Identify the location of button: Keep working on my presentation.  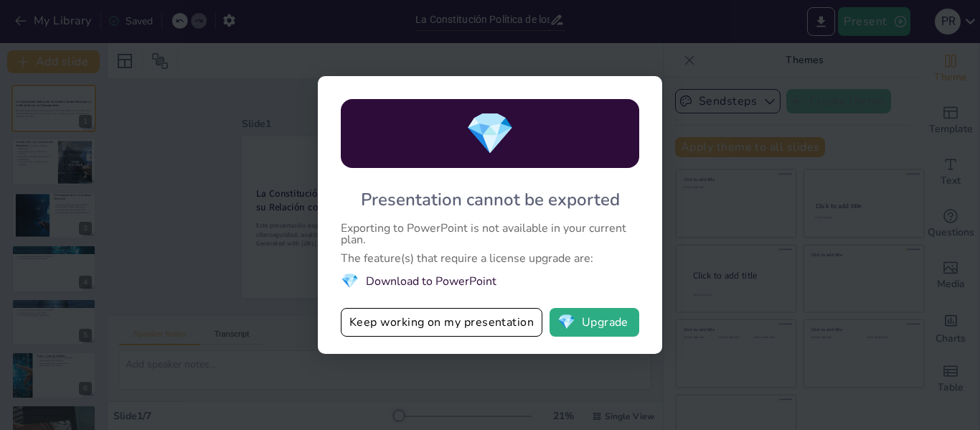
(441, 322).